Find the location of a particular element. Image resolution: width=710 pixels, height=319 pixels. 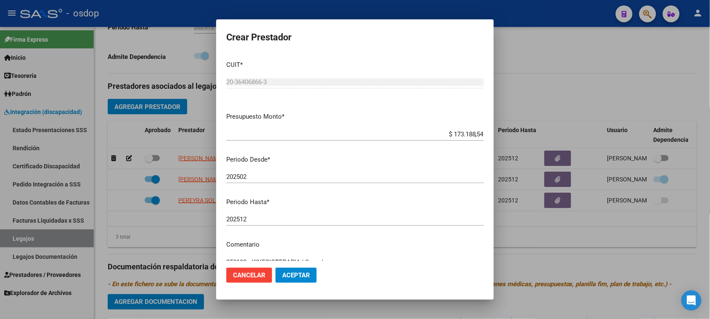

div: Open Intercom Messenger is located at coordinates (692, 300).